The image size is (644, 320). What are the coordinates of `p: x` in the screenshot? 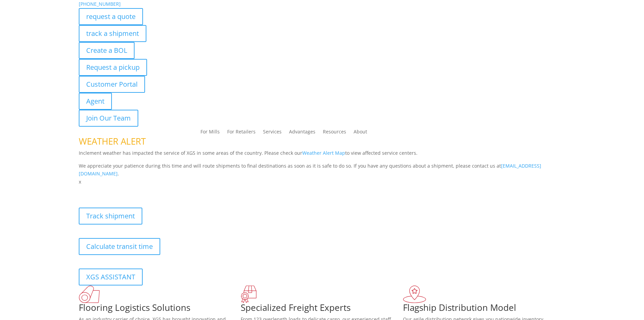 It's located at (322, 182).